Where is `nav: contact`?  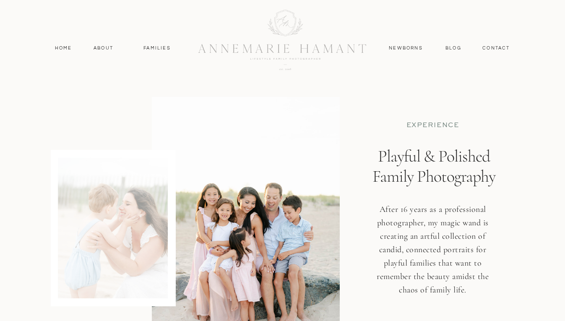 nav: contact is located at coordinates (496, 48).